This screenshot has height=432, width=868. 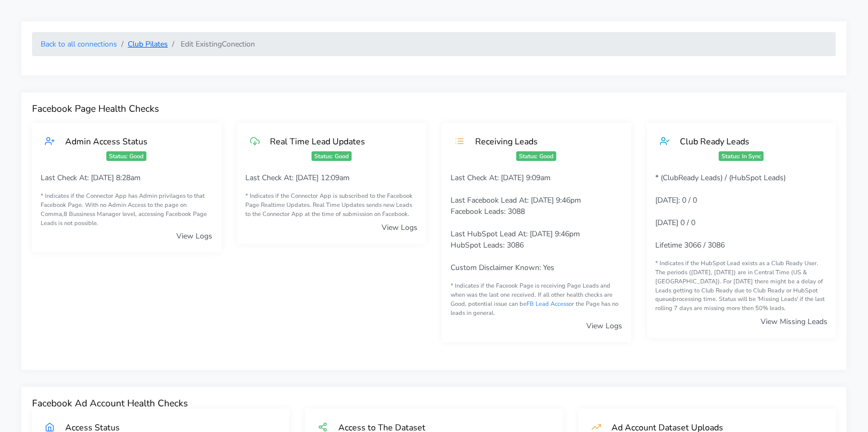 I want to click on span: * (ClubReady Leads) / (HubSpot Leads), so click(x=721, y=177).